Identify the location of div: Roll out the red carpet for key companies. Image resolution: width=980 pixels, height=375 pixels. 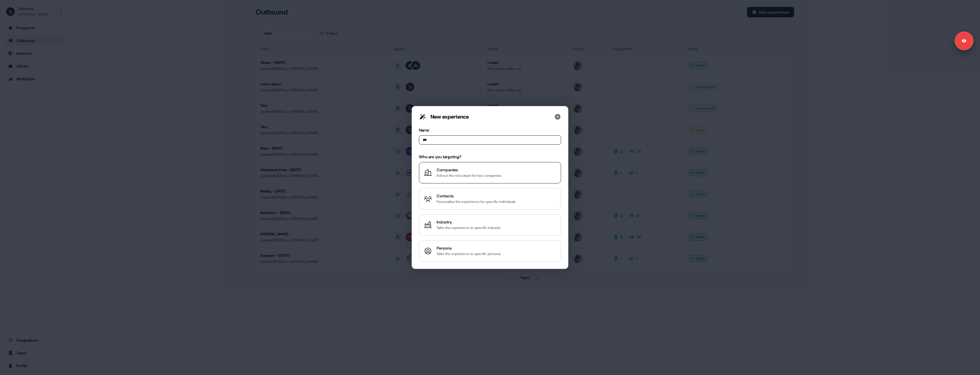
(468, 176).